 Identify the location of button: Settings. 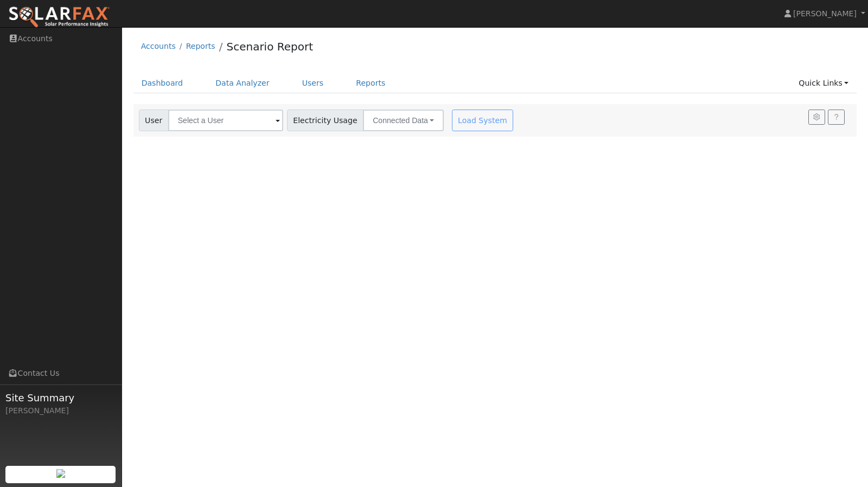
(816, 118).